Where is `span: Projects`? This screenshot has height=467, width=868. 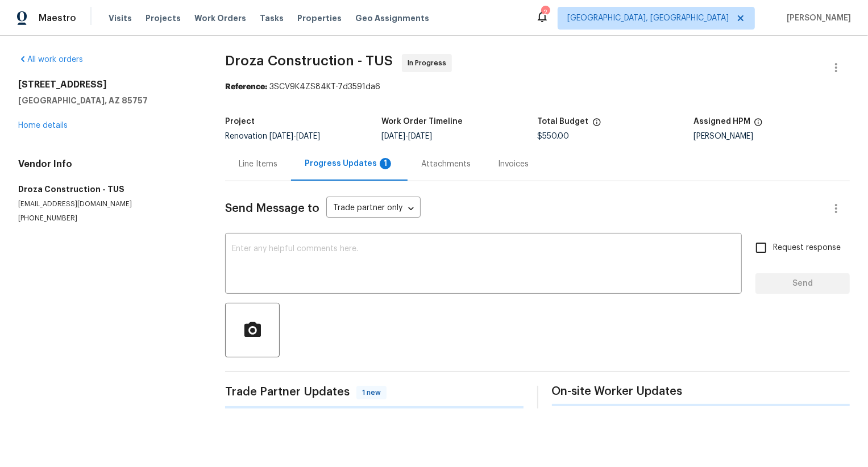
span: Projects is located at coordinates (163, 19).